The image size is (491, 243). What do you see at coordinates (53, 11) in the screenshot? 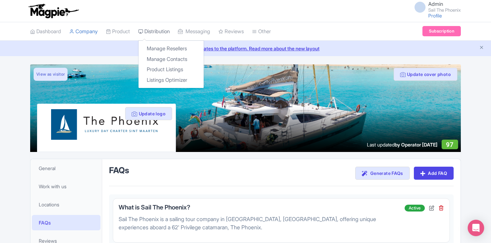
I see `img: logo-ab69f6fb50320c5b225c76a69d11143b.png` at bounding box center [53, 11].